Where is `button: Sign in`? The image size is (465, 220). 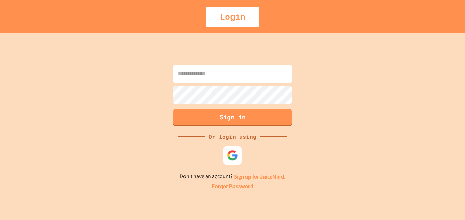 button: Sign in is located at coordinates (232, 118).